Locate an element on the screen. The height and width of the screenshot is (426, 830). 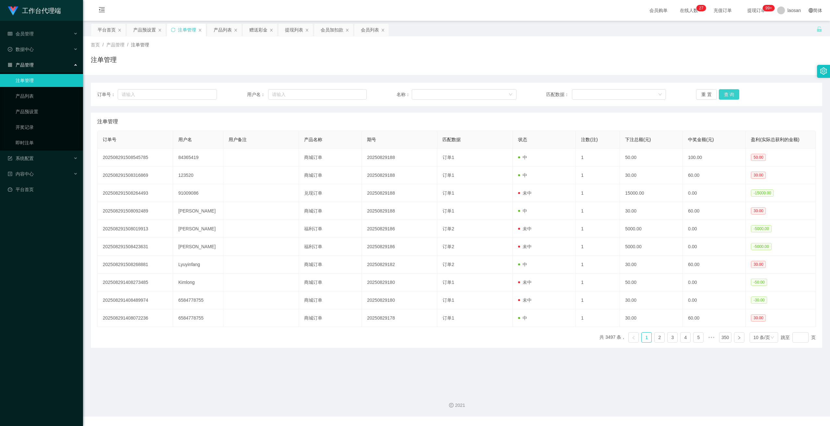
td: 100.00 is located at coordinates (714, 157).